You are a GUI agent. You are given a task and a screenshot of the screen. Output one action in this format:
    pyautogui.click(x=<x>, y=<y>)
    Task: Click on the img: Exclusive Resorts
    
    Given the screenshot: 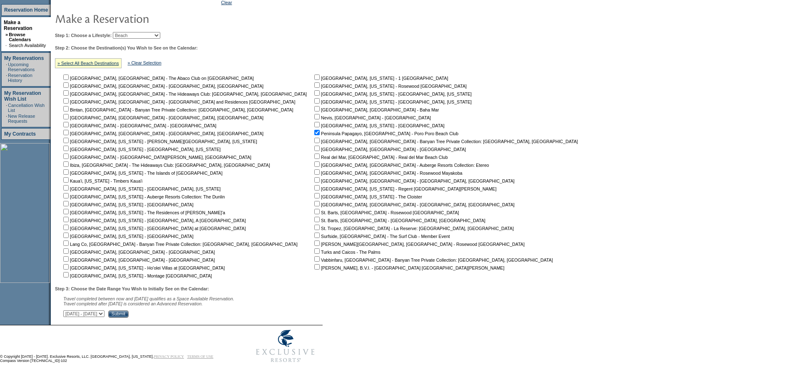 What is the action you would take?
    pyautogui.click(x=285, y=346)
    